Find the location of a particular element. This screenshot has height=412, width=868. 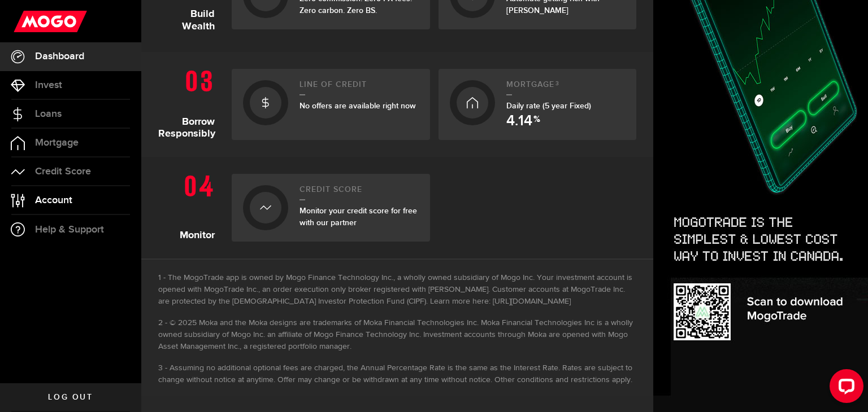

span: Help & Support is located at coordinates (70, 230).